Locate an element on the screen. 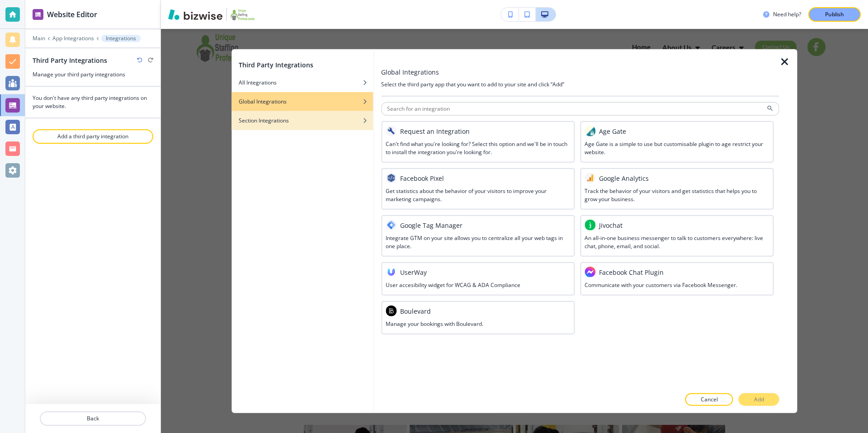 The height and width of the screenshot is (433, 868). img: Bizwise Logo is located at coordinates (196, 15).